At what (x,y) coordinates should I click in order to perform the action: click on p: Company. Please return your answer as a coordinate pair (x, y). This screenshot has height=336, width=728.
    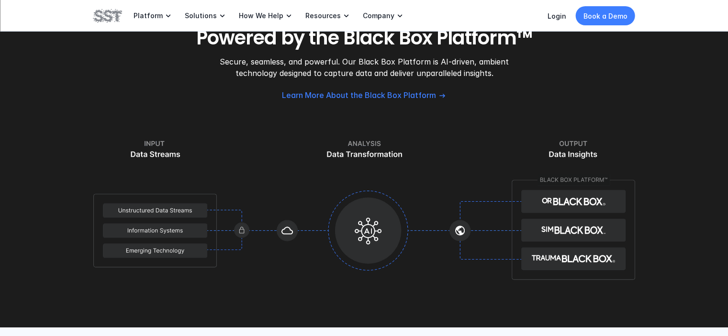
    Looking at the image, I should click on (378, 16).